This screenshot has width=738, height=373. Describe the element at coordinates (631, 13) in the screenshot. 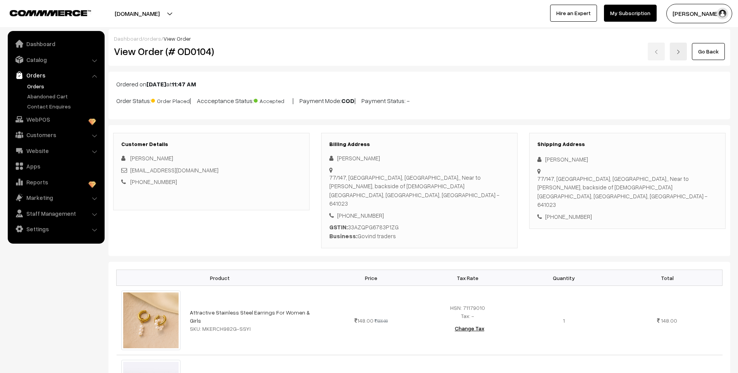

I see `a: My Subscription` at that location.